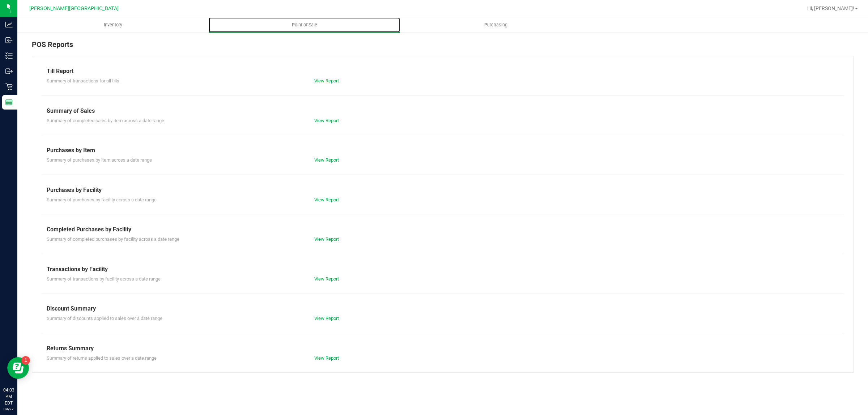 This screenshot has height=415, width=868. What do you see at coordinates (305, 25) in the screenshot?
I see `span: Point of Sale` at bounding box center [305, 25].